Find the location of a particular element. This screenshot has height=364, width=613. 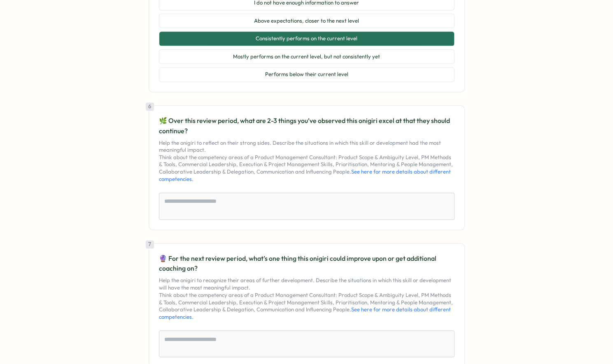

p: Help the onigiri to reflect on their strong sides. Describe the situations in which this skill or... is located at coordinates (307, 161).